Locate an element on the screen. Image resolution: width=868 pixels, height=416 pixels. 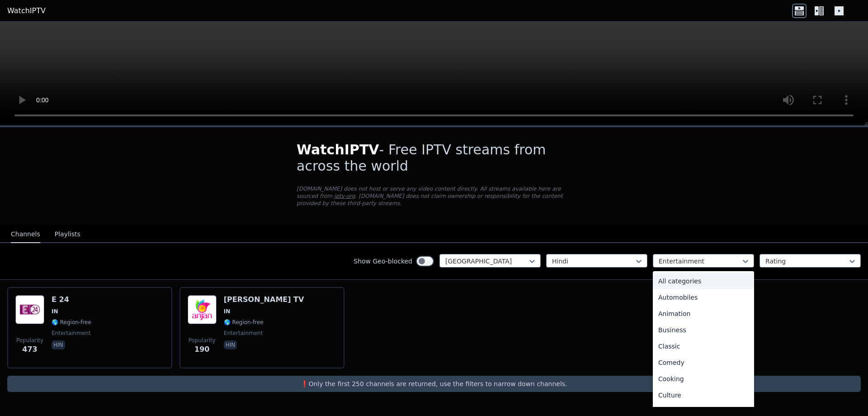
h1: - Free IPTV streams from across the world is located at coordinates (434, 158).